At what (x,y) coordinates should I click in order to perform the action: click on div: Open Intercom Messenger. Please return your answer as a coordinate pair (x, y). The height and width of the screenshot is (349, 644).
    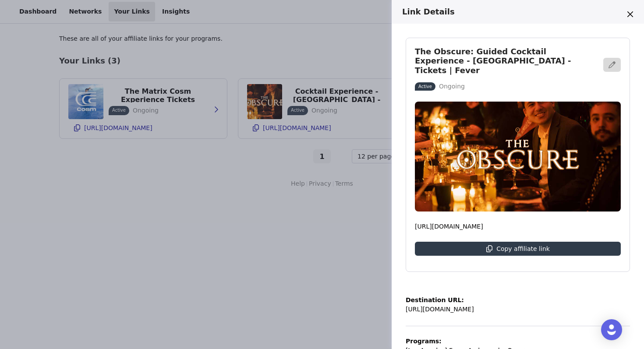
    Looking at the image, I should click on (611, 330).